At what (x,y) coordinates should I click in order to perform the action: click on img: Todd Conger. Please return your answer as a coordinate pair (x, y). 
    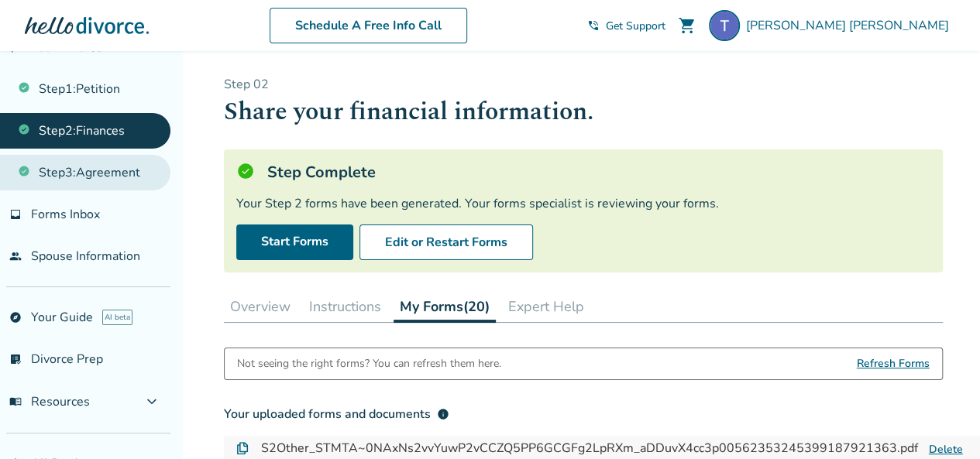
    Looking at the image, I should click on (725, 25).